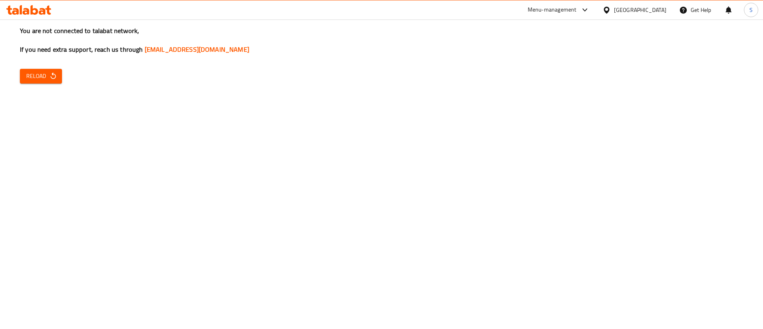  I want to click on span: S, so click(751, 10).